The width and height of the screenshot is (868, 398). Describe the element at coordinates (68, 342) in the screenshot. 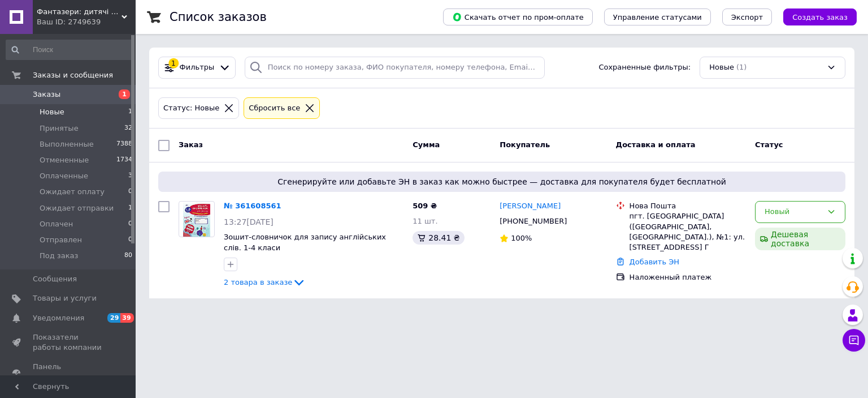

I see `span: Показатели работы компании` at that location.